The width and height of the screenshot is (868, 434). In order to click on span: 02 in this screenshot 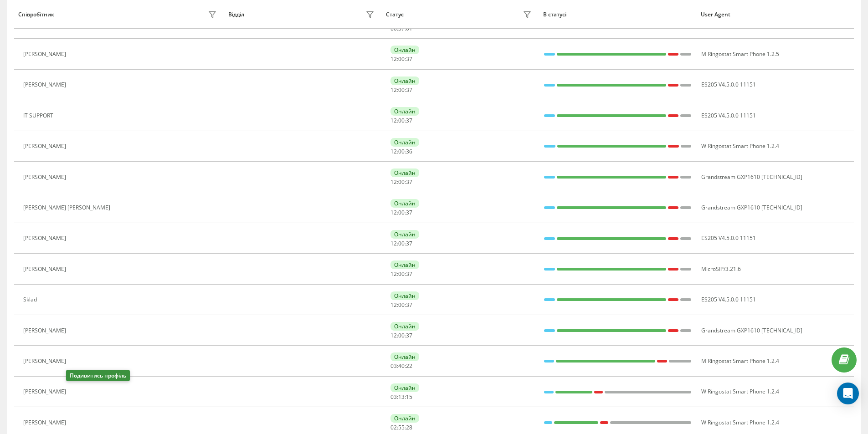, I will do `click(394, 427)`.